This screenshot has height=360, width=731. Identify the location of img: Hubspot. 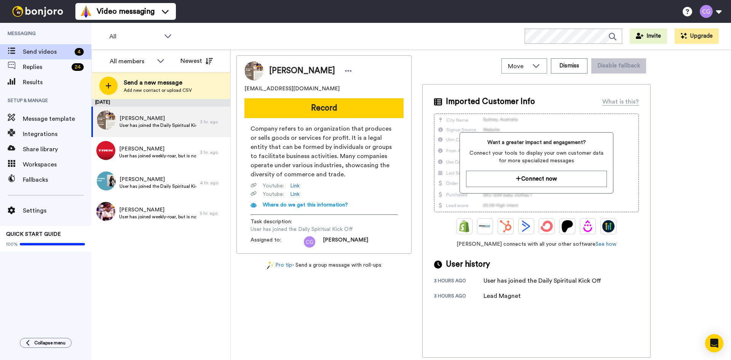
(505, 226).